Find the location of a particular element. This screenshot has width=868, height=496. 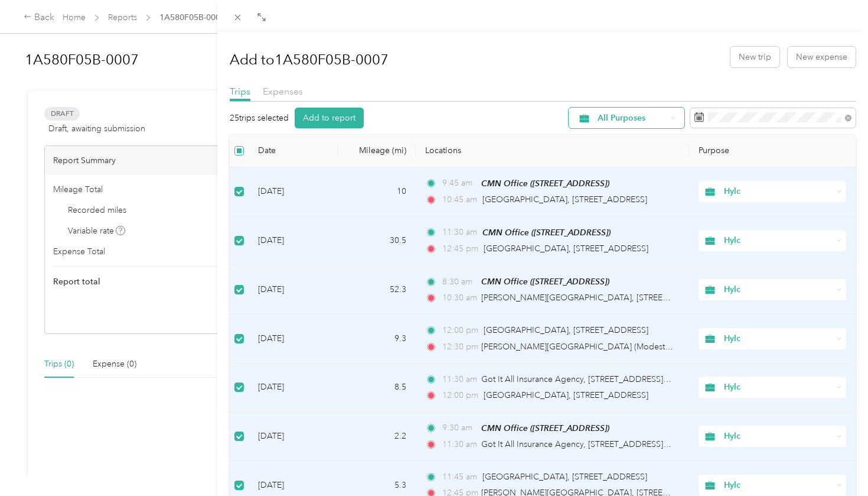

td: 52.3 is located at coordinates (377, 290).